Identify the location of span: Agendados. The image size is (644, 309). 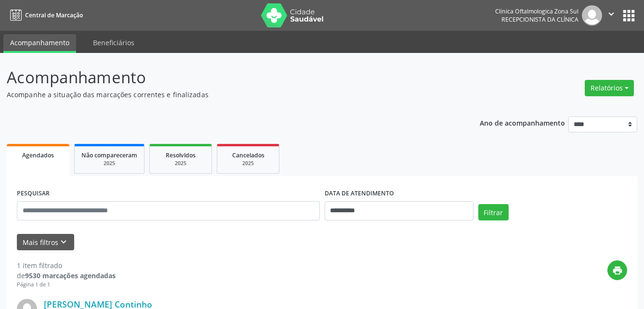
(38, 155).